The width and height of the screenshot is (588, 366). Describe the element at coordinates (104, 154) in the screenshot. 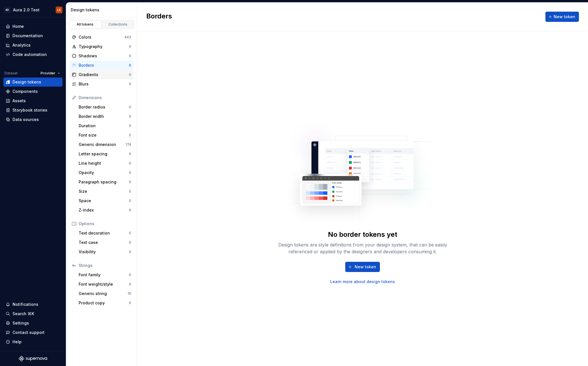

I see `div: Letter spacing` at that location.